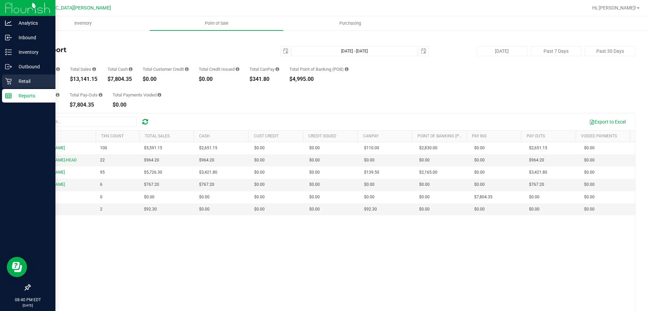 This screenshot has width=649, height=311. What do you see at coordinates (371, 136) in the screenshot?
I see `a: CanPay` at bounding box center [371, 136].